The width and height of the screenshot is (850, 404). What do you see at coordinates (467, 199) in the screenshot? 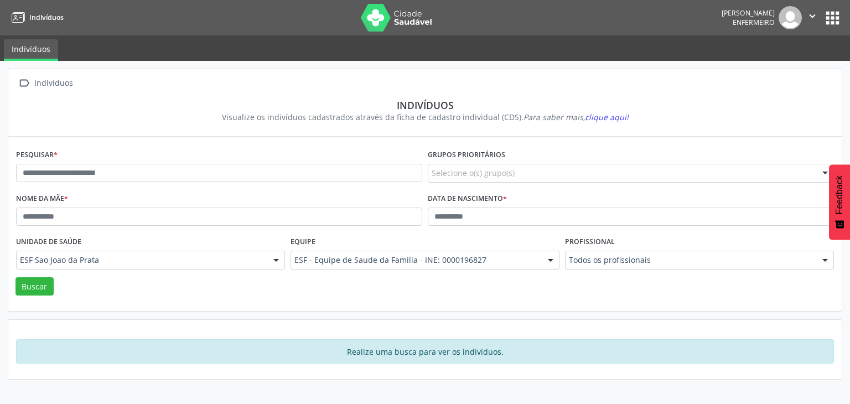
I see `label: Data de nascimento` at bounding box center [467, 199].